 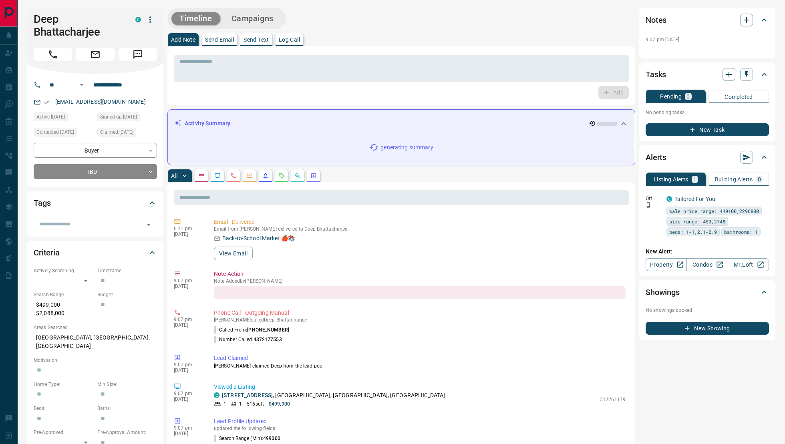 I want to click on p: 516 sqft, so click(x=255, y=404).